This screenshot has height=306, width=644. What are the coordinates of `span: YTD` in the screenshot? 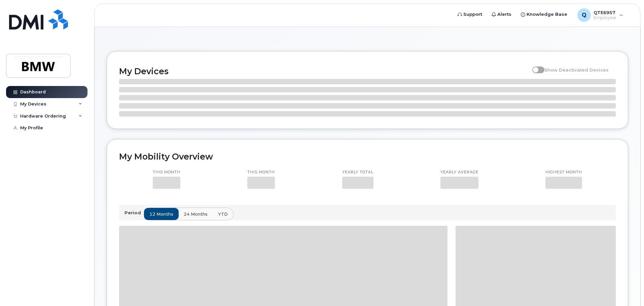 It's located at (223, 214).